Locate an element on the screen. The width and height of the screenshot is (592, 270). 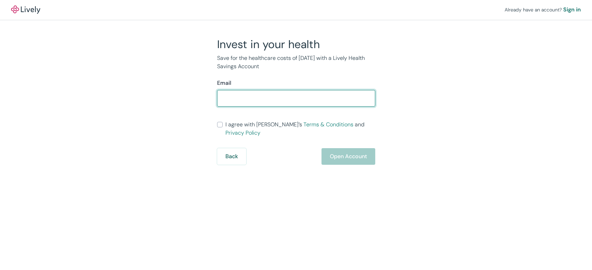
div: Sign in is located at coordinates (572, 10).